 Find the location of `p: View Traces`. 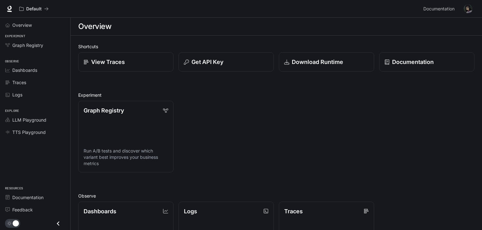

p: View Traces is located at coordinates (108, 62).